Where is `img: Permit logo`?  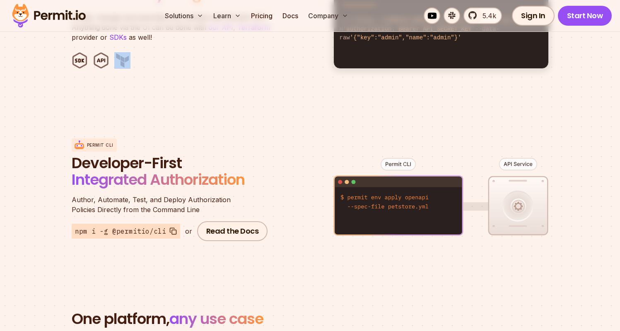 img: Permit logo is located at coordinates (49, 16).